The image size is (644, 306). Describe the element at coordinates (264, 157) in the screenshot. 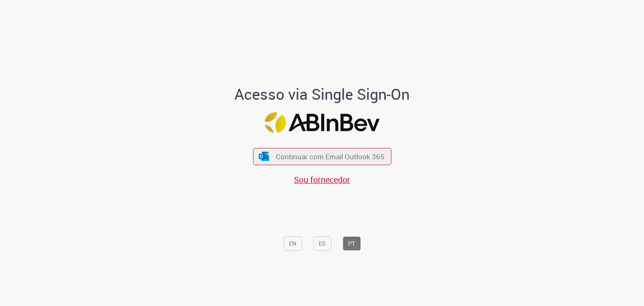

I see `img: ícone Azure/Microsoft 360` at that location.